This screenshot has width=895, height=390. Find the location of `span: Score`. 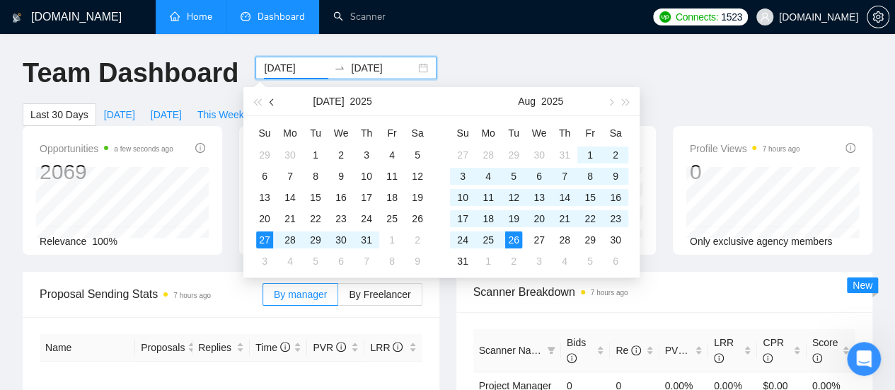

span: Score is located at coordinates (825, 350).